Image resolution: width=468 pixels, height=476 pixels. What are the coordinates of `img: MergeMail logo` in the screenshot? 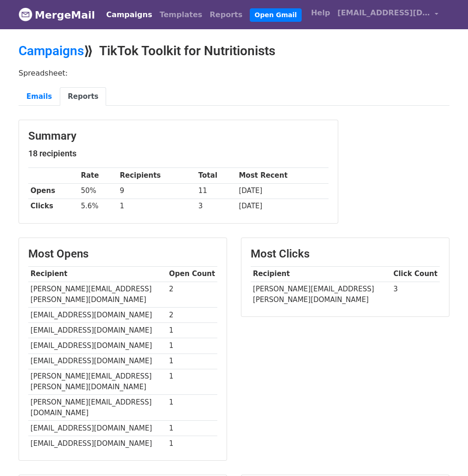 It's located at (25, 14).